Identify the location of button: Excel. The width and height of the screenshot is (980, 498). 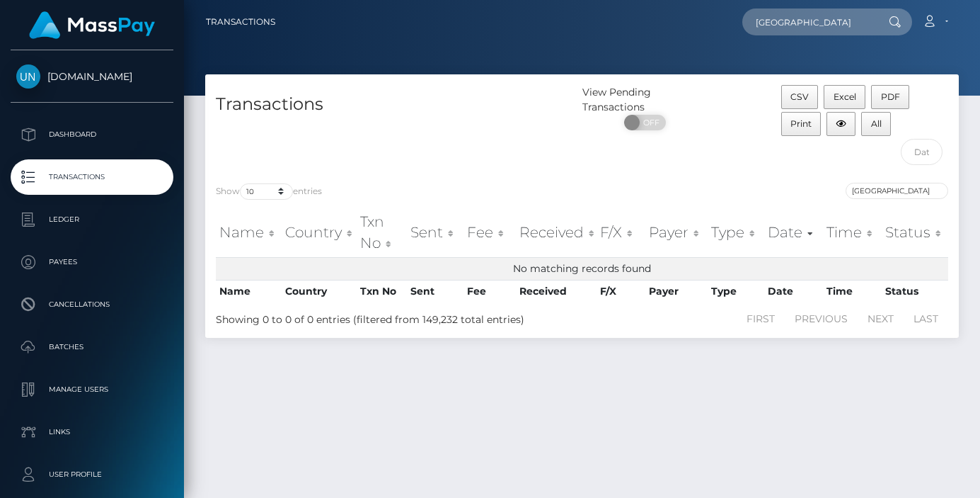
(845, 97).